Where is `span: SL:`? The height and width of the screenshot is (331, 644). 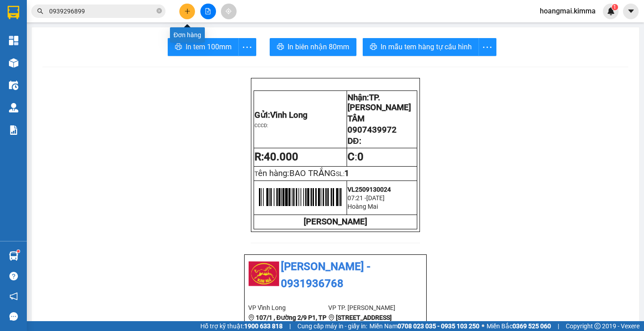 span: SL: is located at coordinates (340, 174).